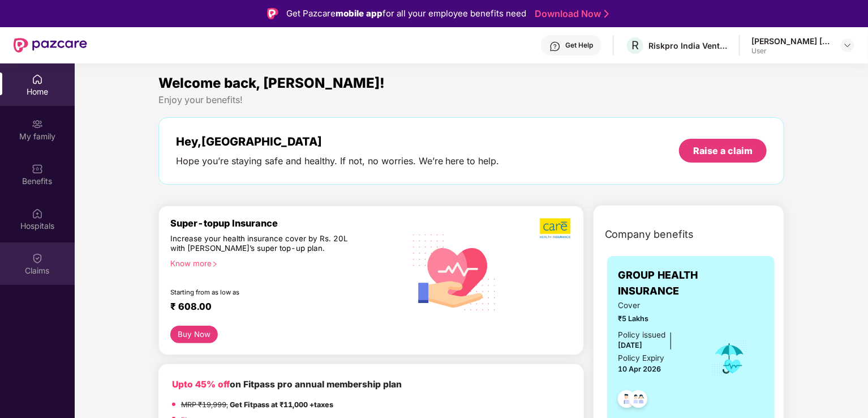 The image size is (868, 418). I want to click on div: Know more, so click(284, 263).